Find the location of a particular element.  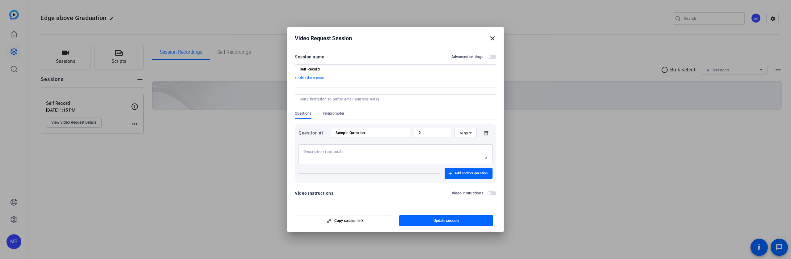

button: Update session is located at coordinates (446, 221).